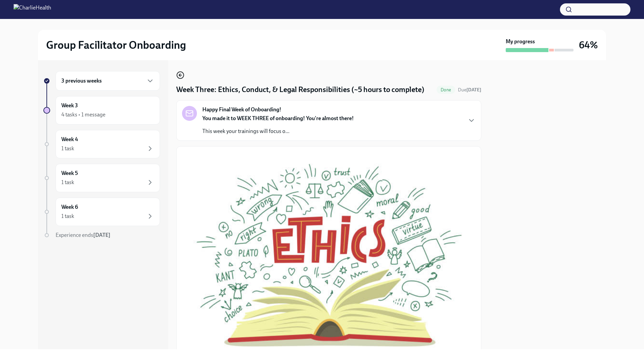 The image size is (644, 356). Describe the element at coordinates (300, 90) in the screenshot. I see `h4: Week Three: Ethics, Conduct, & Legal Responsibilities (~5 hours to complete)` at that location.